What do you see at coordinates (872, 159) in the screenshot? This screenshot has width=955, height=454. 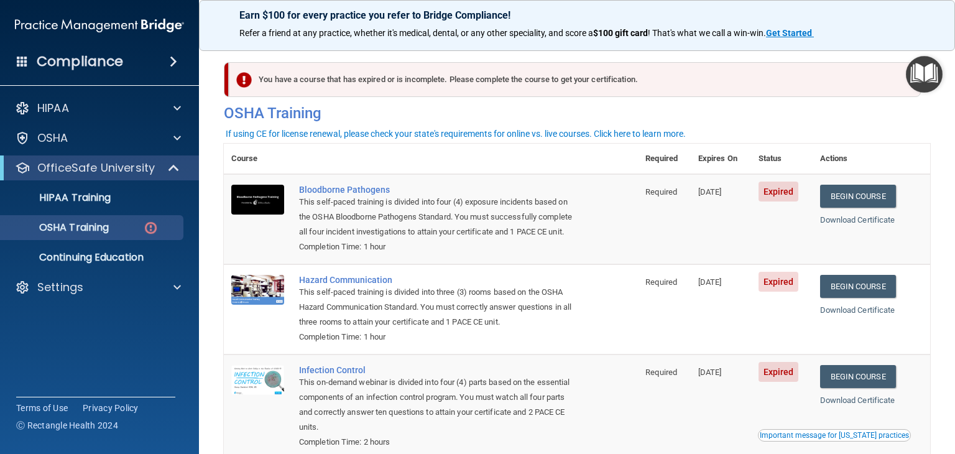 I see `th: Actions` at bounding box center [872, 159].